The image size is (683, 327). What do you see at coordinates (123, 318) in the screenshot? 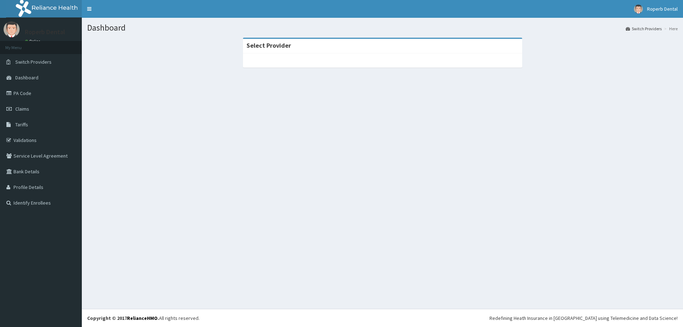
I see `strong: Copyright © 2017 .` at bounding box center [123, 318].